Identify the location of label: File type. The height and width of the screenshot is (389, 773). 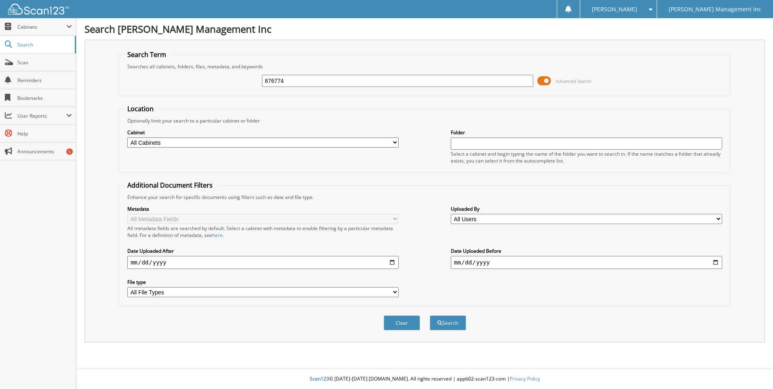
(263, 282).